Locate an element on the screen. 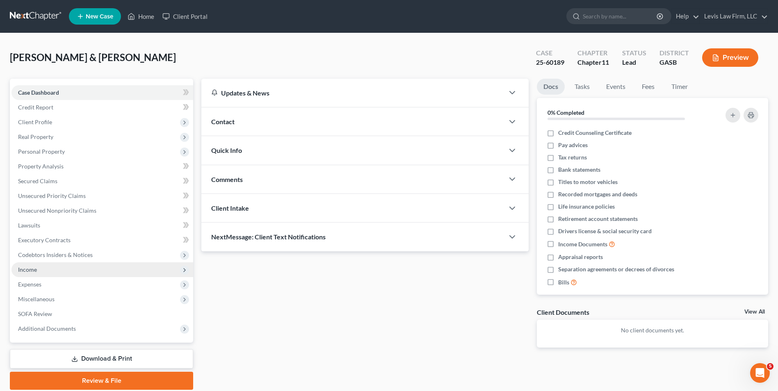 Image resolution: width=778 pixels, height=391 pixels. span: Quick Info is located at coordinates (226, 150).